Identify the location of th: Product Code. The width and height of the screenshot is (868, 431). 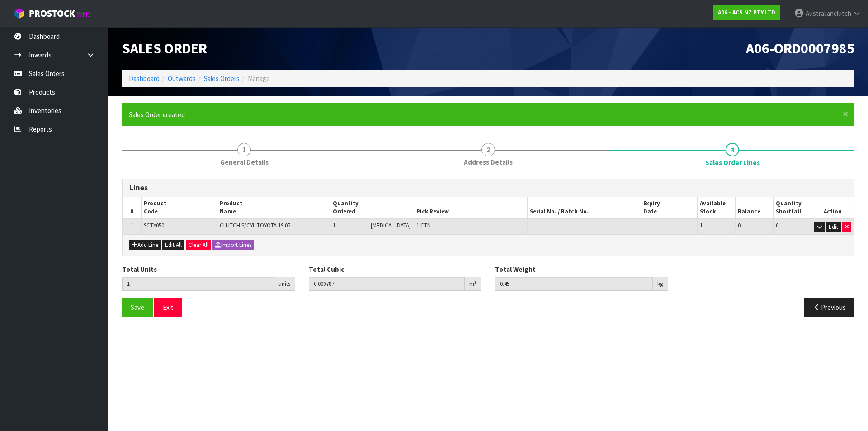
(179, 208).